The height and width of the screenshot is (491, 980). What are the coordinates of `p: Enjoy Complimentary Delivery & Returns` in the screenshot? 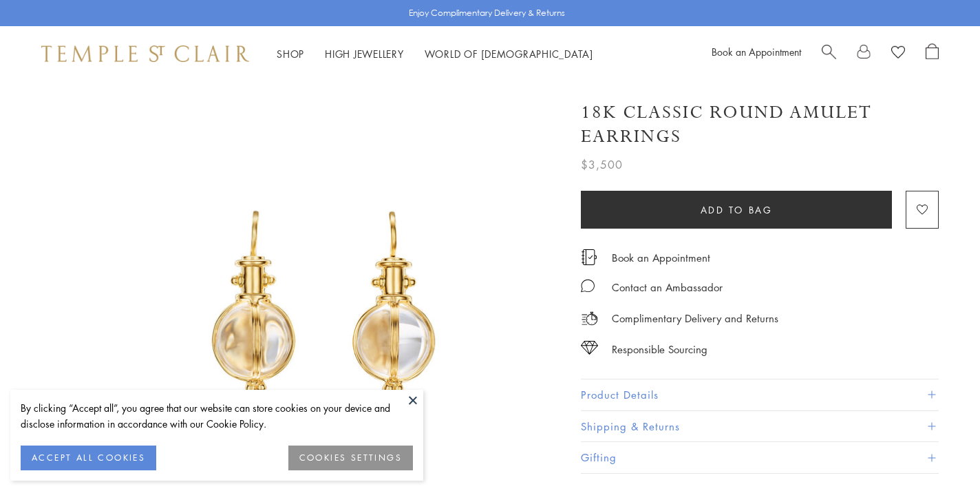 It's located at (487, 13).